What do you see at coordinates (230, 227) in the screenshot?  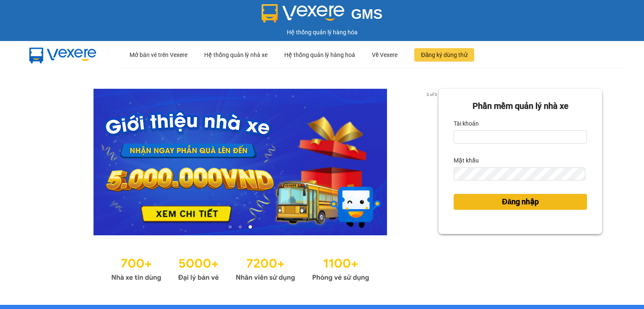 I see `li: slide item 1` at bounding box center [230, 227].